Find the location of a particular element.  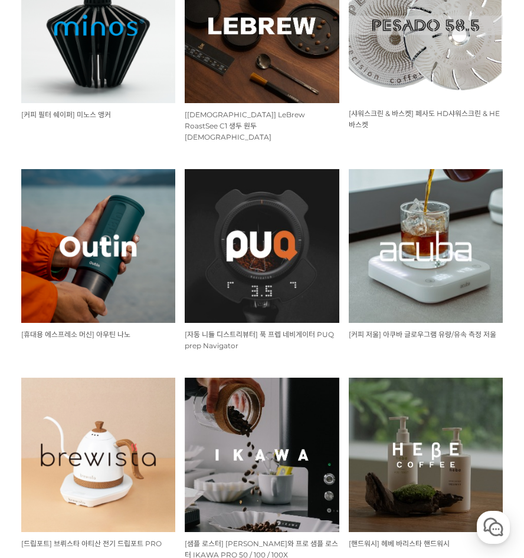

span: [드립포트] 브뤼스타 아티산 전기 드립포트 PRO is located at coordinates (91, 544).